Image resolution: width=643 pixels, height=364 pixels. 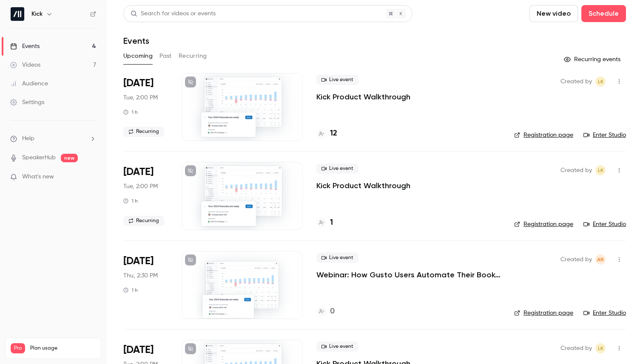 What do you see at coordinates (145, 107) in the screenshot?
I see `div: Aug 12 Tue, 11:00 AM (America/Los Angeles)` at bounding box center [145, 107].